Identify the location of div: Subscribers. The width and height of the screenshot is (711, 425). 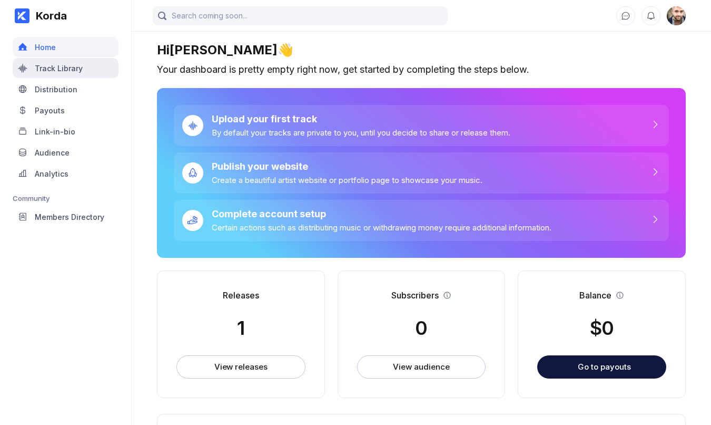
(415, 295).